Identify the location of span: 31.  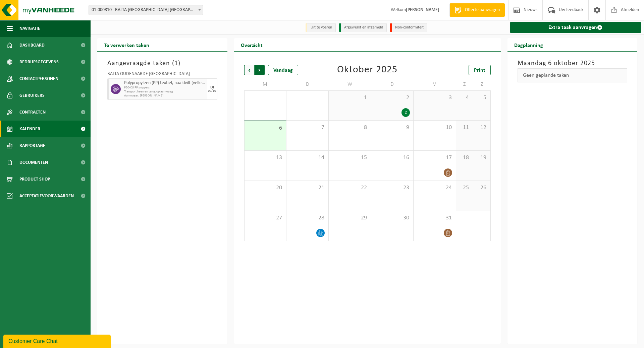
(434, 218).